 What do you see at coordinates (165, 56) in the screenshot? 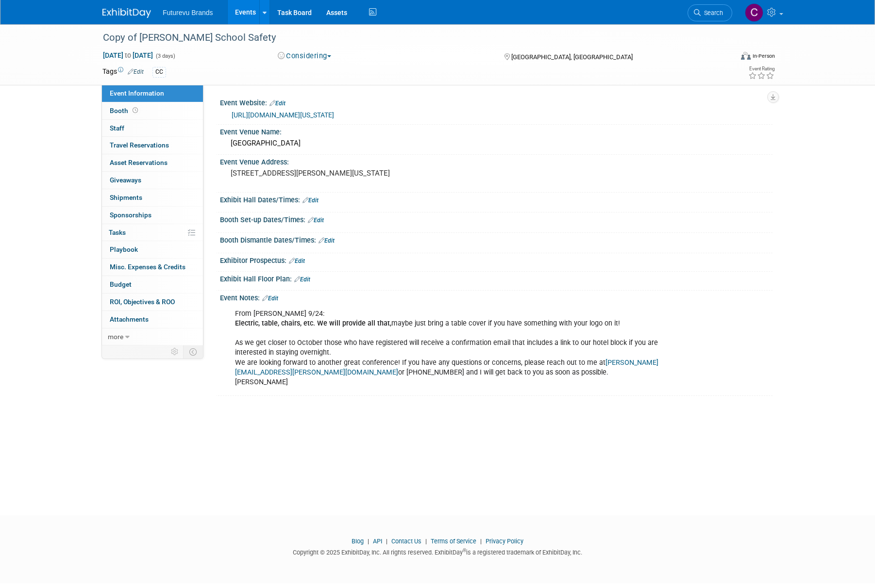
I see `span: (3 days)` at bounding box center [165, 56].